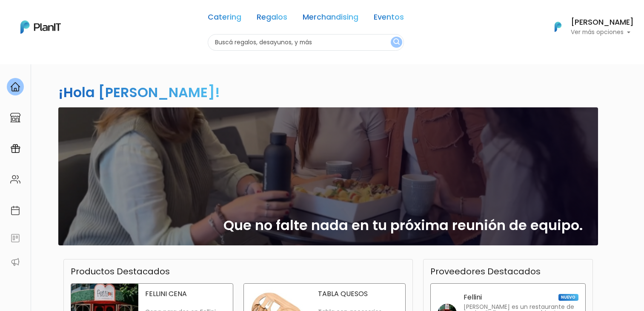 This screenshot has width=644, height=311. I want to click on img: feedback-78b5a0c8f98aac82b08bfc38622c3050aee476f2c9584af64705fc4e61158814.svg, so click(15, 238).